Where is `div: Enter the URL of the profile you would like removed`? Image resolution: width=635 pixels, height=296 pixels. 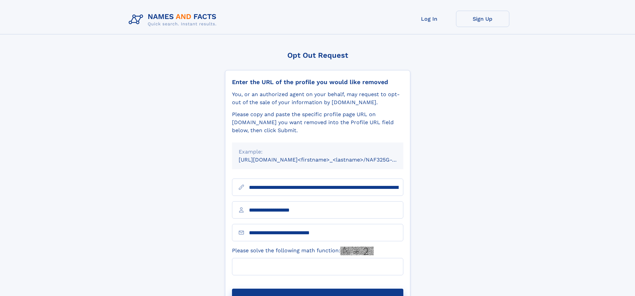 div: Enter the URL of the profile you would like removed is located at coordinates (318, 82).